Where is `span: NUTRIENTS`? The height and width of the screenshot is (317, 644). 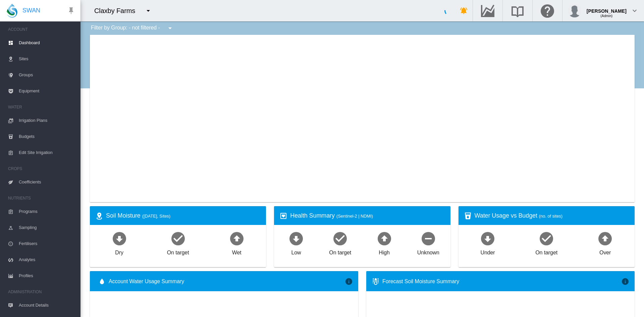 span: NUTRIENTS is located at coordinates (42, 198).